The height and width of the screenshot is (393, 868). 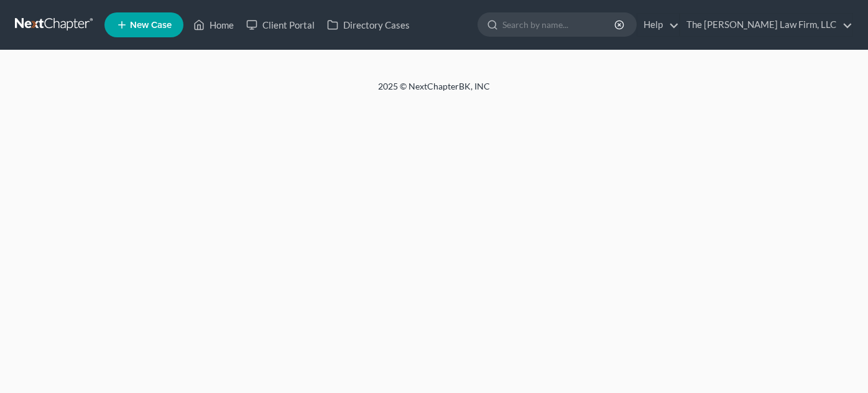 I want to click on div: 2025 © NextChapterBK, INC, so click(x=434, y=92).